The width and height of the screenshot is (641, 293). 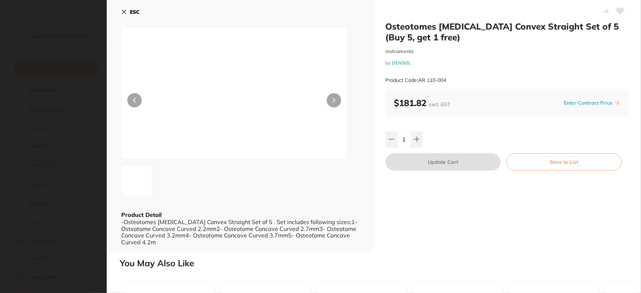 What do you see at coordinates (141, 215) in the screenshot?
I see `b: Product Detail` at bounding box center [141, 215].